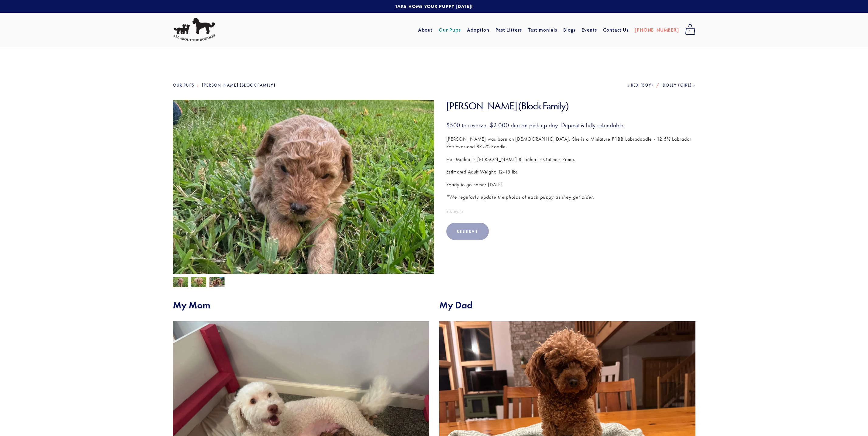 The height and width of the screenshot is (436, 868). I want to click on a: Dolly (Girl), so click(679, 85).